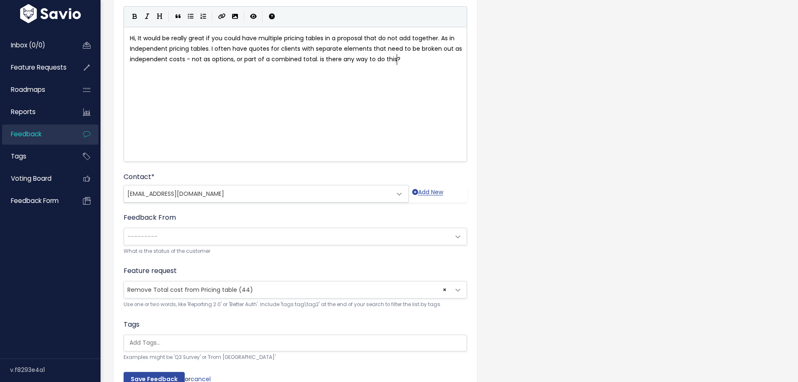 The height and width of the screenshot is (382, 798). I want to click on span: Inbox (0/0), so click(28, 45).